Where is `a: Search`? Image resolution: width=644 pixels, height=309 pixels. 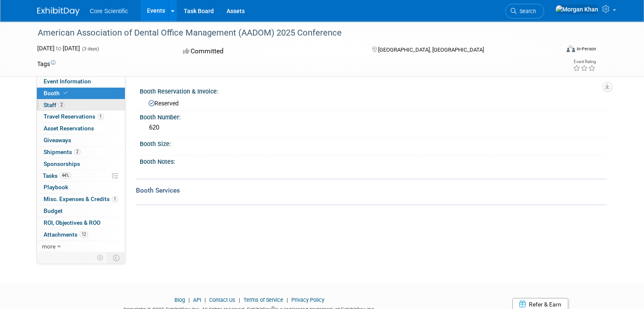
a: Search is located at coordinates (524, 11).